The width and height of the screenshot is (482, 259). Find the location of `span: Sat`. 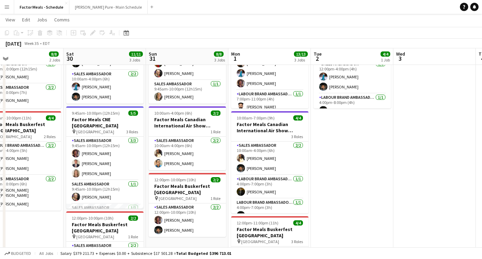

span: Sat is located at coordinates (70, 54).